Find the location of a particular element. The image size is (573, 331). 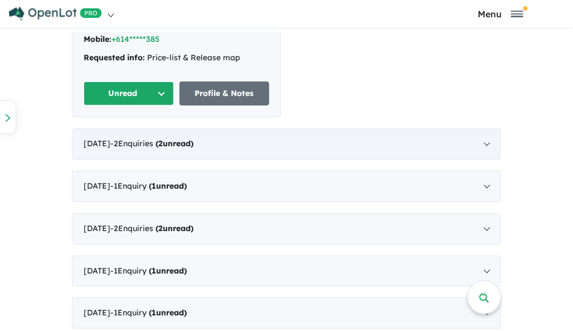

strong: Mobile: is located at coordinates (98, 39).